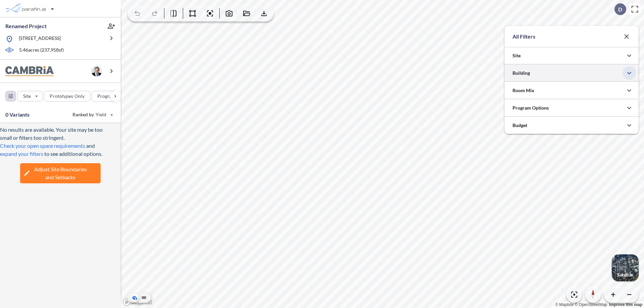 This screenshot has height=308, width=644. I want to click on button: Site, so click(30, 96).